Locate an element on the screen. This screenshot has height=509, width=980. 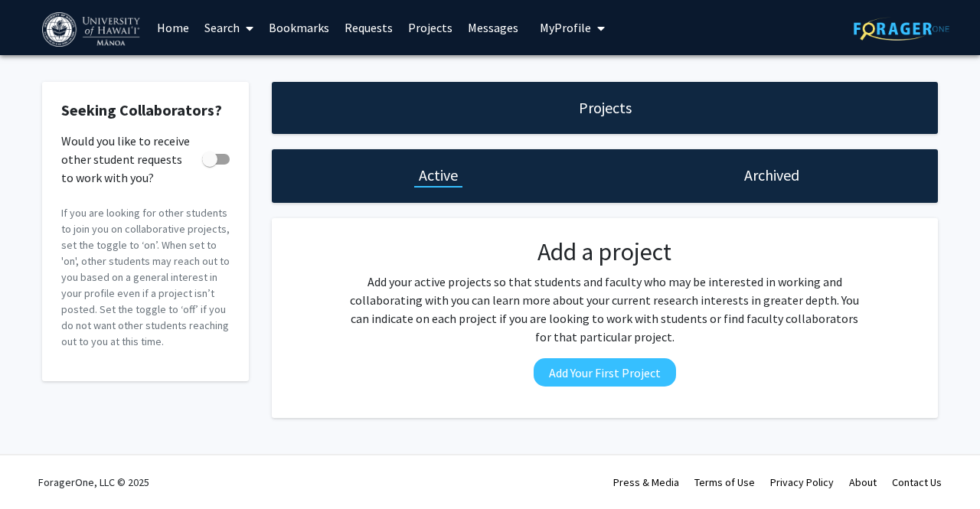
img: University of Hawaiʻi at Mānoa Logo is located at coordinates (93, 29).